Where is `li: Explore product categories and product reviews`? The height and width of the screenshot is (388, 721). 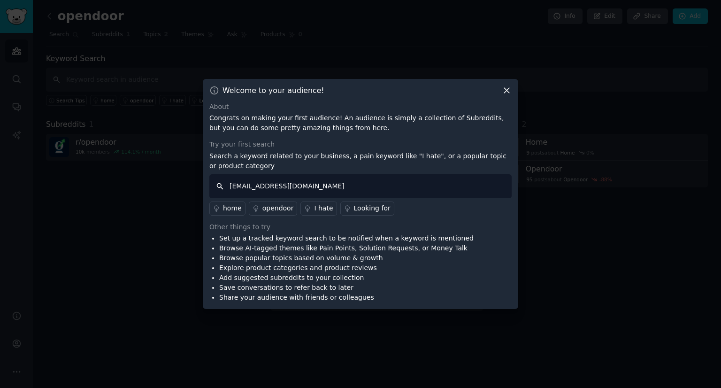 li: Explore product categories and product reviews is located at coordinates (347, 268).